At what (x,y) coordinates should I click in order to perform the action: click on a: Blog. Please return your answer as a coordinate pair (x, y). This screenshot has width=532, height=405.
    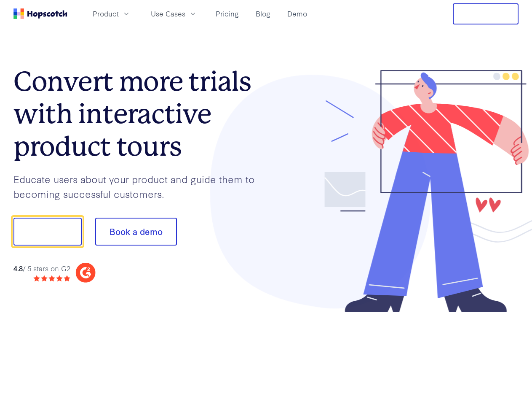
    Looking at the image, I should click on (264, 14).